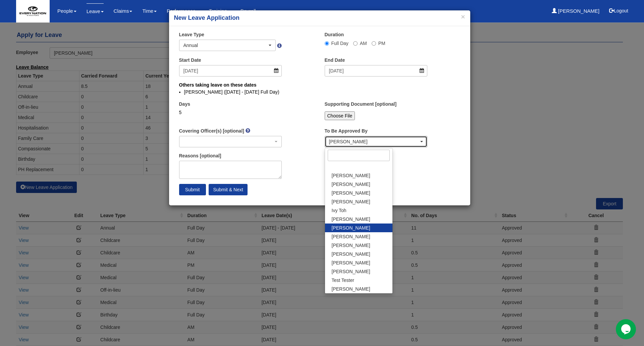 The width and height of the screenshot is (644, 346). I want to click on button: Joshua Harris, so click(376, 142).